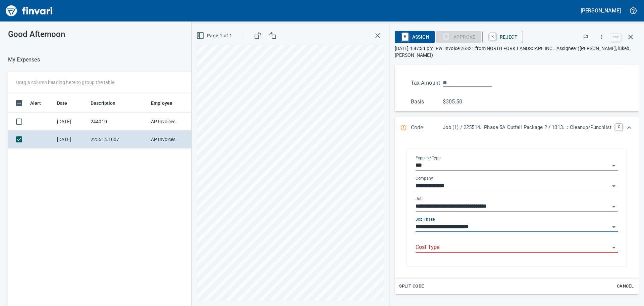 This screenshot has height=306, width=644. Describe the element at coordinates (602, 37) in the screenshot. I see `button: More` at that location.